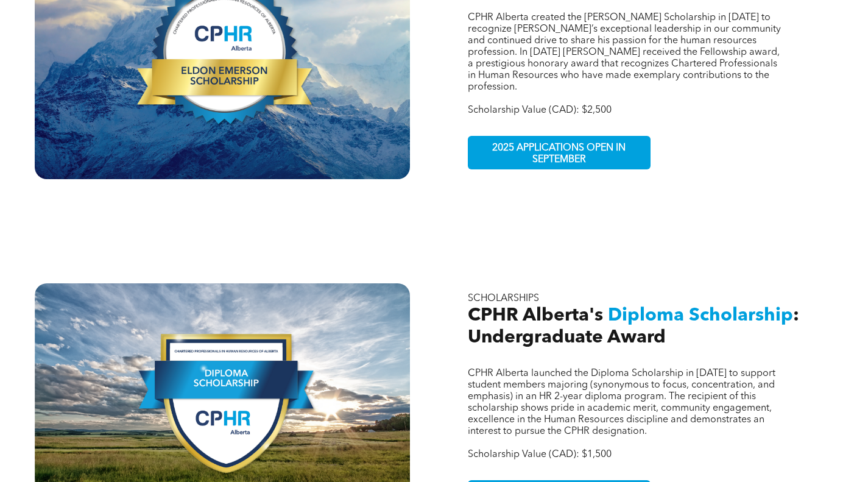  I want to click on span: SCHOLARSHIPS, so click(503, 299).